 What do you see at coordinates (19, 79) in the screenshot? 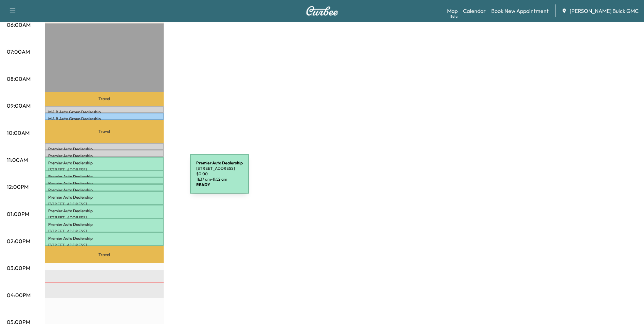
I see `p: 08:00AM` at bounding box center [19, 79].